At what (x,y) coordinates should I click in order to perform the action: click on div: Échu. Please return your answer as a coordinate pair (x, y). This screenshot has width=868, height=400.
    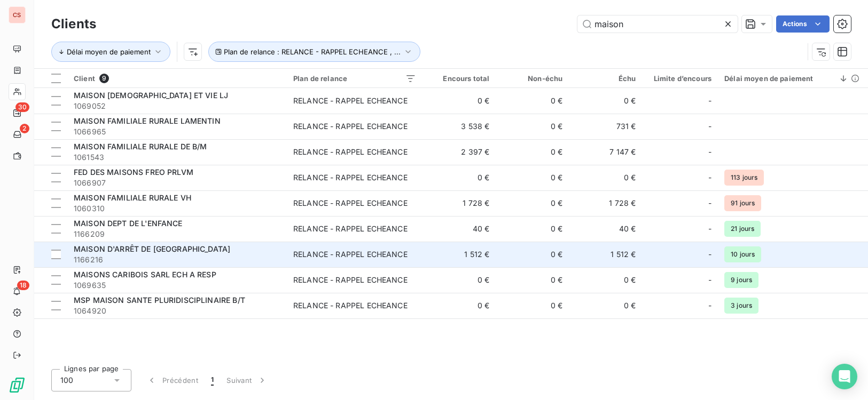
    Looking at the image, I should click on (605, 79).